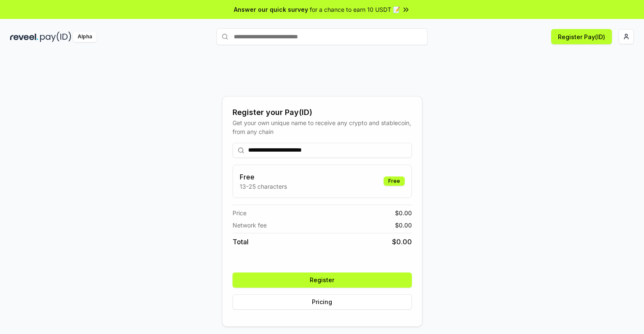  Describe the element at coordinates (394, 181) in the screenshot. I see `div: Free` at that location.